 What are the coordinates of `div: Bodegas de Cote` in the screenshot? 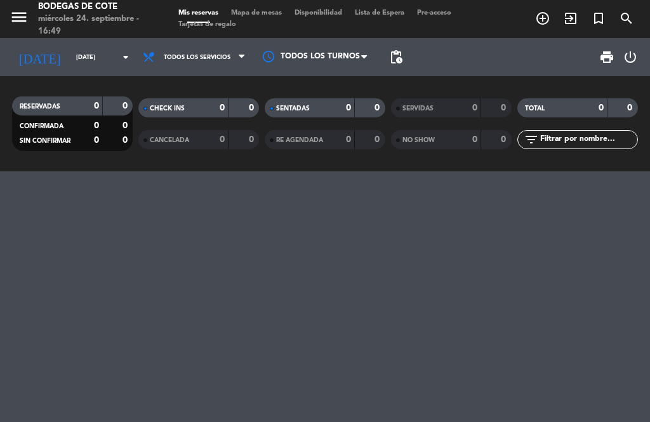 It's located at (95, 7).